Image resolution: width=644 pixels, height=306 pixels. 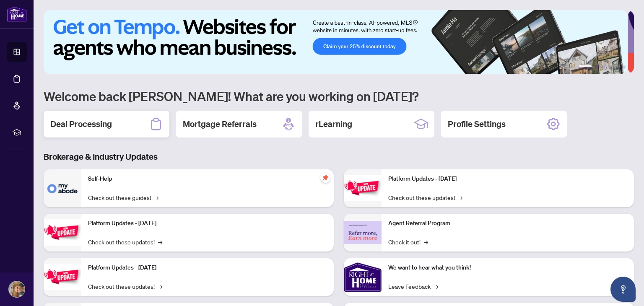 What do you see at coordinates (586, 67) in the screenshot?
I see `button: 1` at bounding box center [586, 67].